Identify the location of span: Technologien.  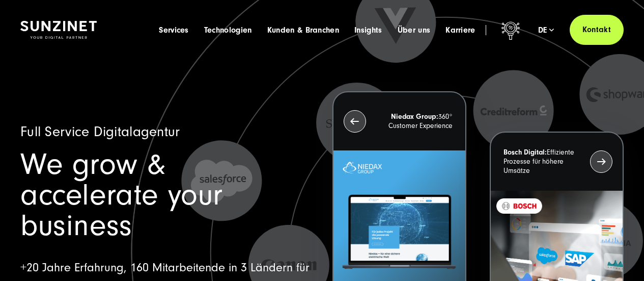
(228, 30).